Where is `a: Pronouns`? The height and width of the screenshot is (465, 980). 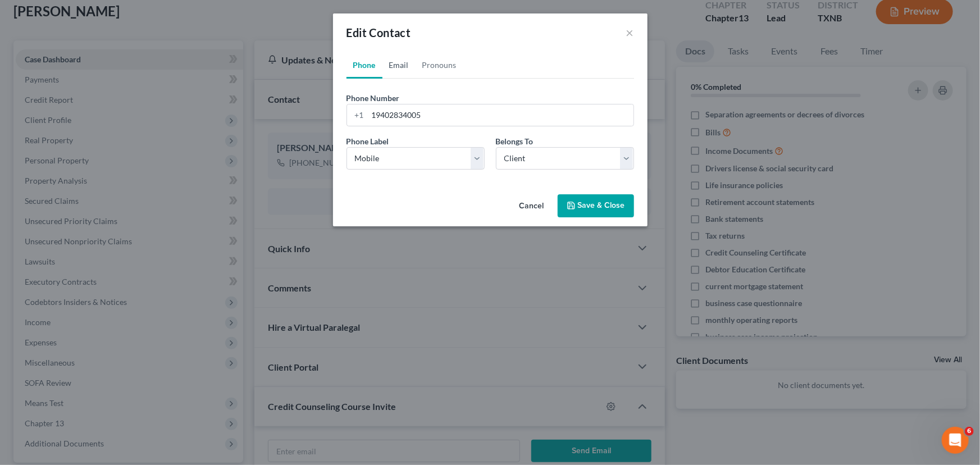
a: Pronouns is located at coordinates (439, 65).